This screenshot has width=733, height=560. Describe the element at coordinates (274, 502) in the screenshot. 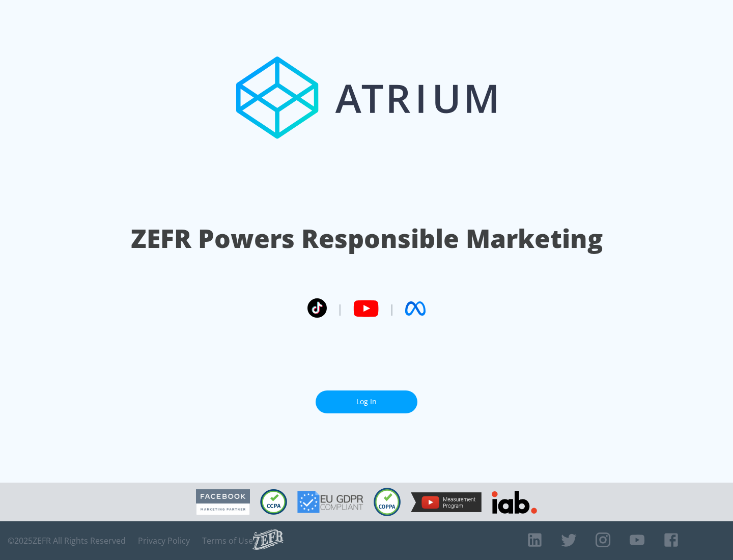

I see `img: CCPA Compliant` at that location.